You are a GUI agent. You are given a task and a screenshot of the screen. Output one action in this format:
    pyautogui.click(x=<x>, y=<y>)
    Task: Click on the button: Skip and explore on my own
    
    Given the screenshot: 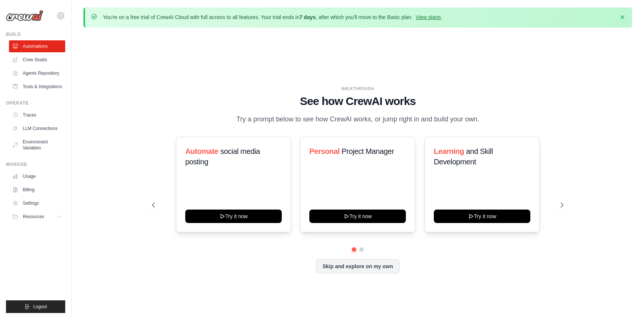 What is the action you would take?
    pyautogui.click(x=358, y=266)
    